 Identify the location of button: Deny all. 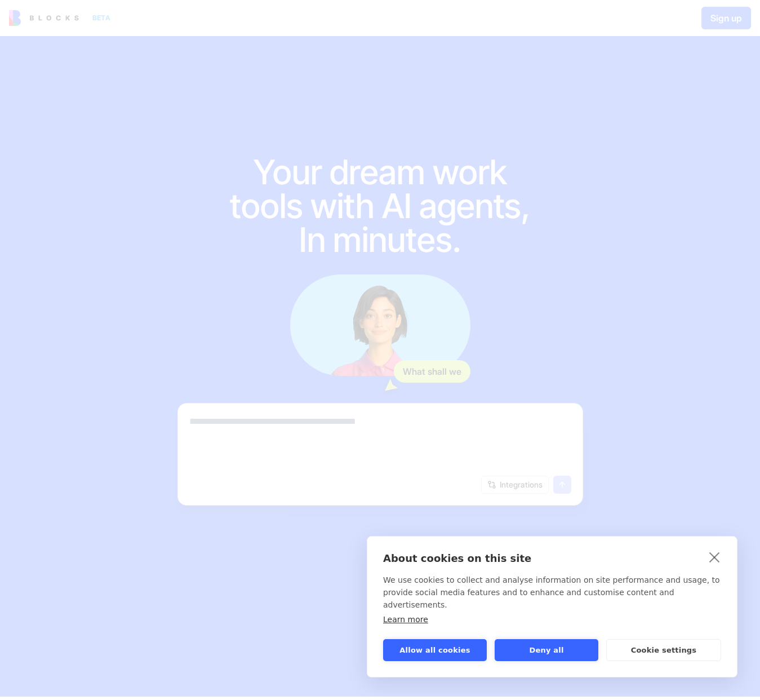
(546, 650).